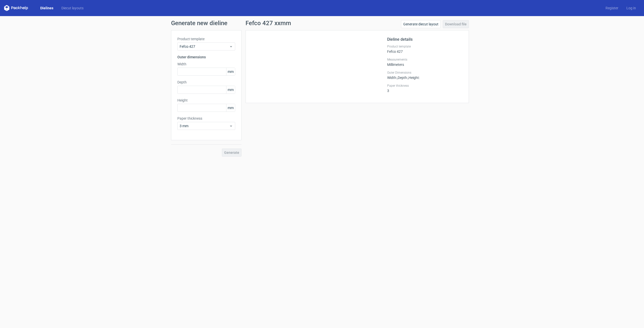 This screenshot has height=328, width=644. I want to click on h2: Dieline details, so click(425, 39).